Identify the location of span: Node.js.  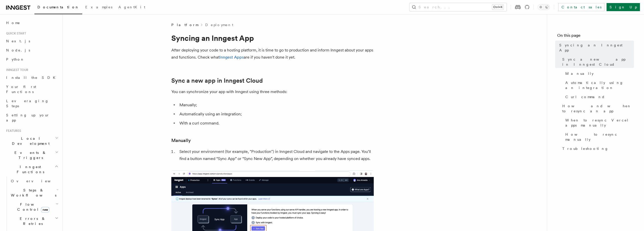
(18, 50).